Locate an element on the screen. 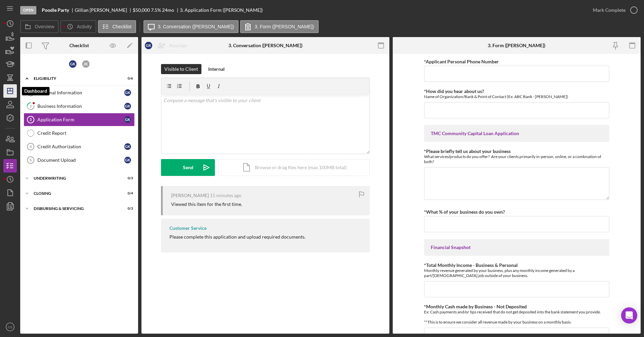 The width and height of the screenshot is (644, 337). a: 2Business InformationGK is located at coordinates (79, 106).